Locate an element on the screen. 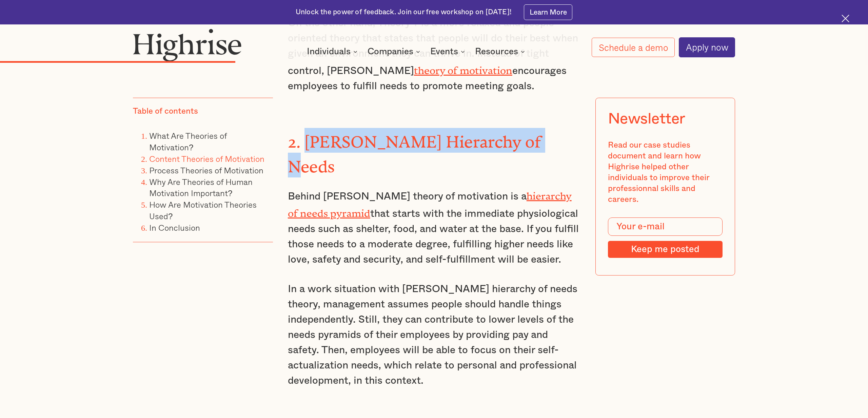  a: Process Theories of Motivation is located at coordinates (206, 170).